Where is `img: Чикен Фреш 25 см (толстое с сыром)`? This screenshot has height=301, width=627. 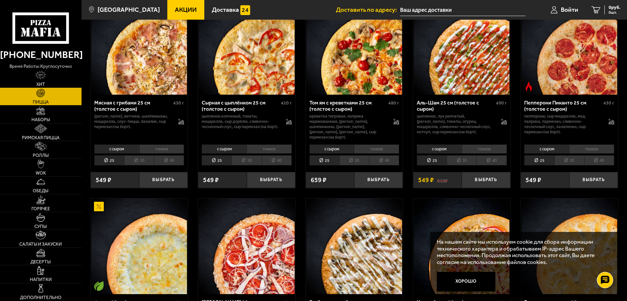 img: Чикен Фреш 25 см (толстое с сыром) is located at coordinates (462, 246).